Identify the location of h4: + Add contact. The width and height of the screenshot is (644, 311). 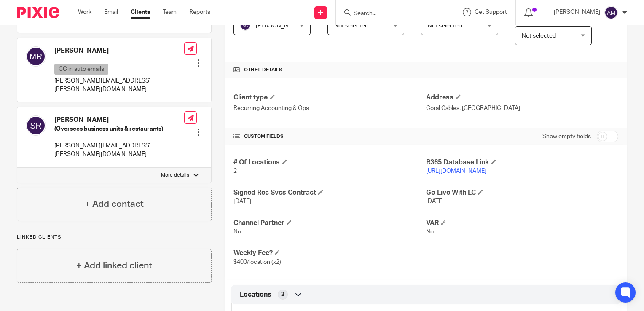
(114, 204).